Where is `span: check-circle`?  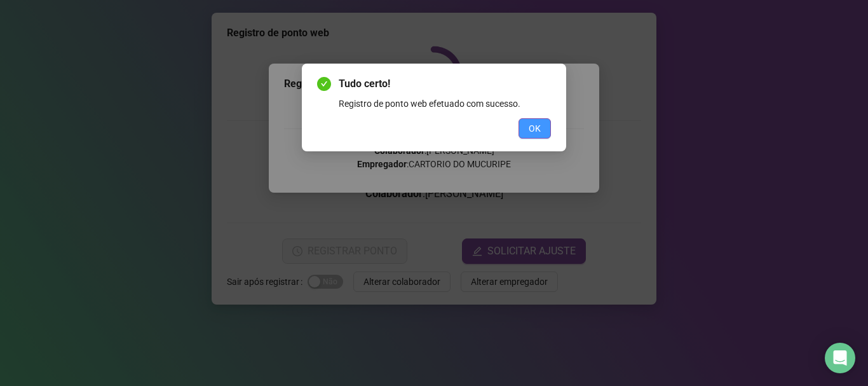
span: check-circle is located at coordinates (324, 84).